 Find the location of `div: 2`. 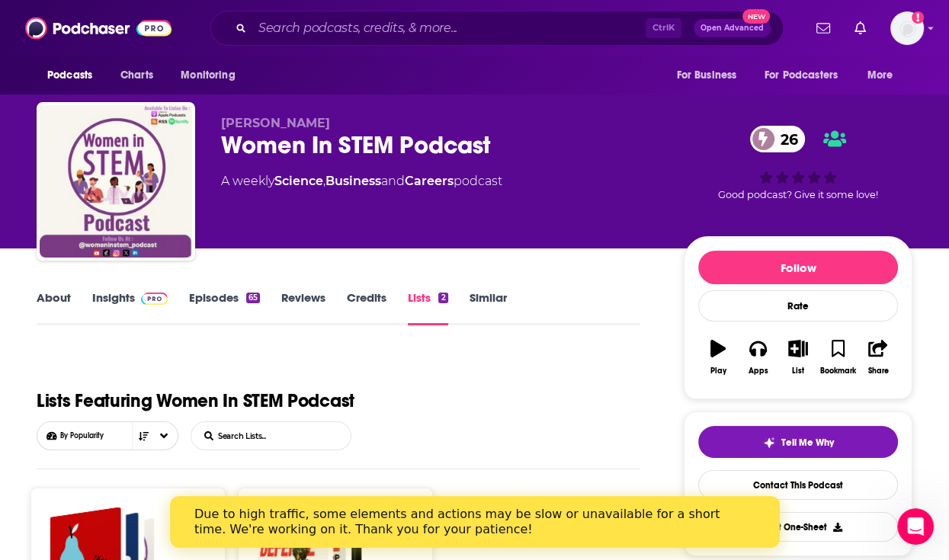

div: 2 is located at coordinates (443, 298).